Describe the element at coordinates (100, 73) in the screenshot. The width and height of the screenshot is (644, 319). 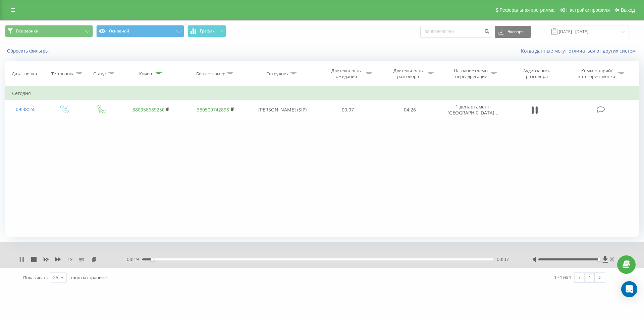
I see `div: Статус` at that location.